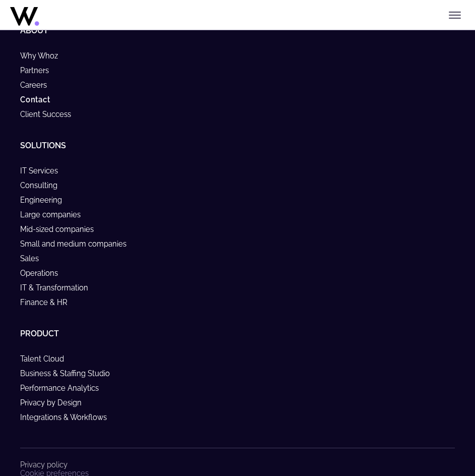  I want to click on a: Privacy policy, so click(44, 464).